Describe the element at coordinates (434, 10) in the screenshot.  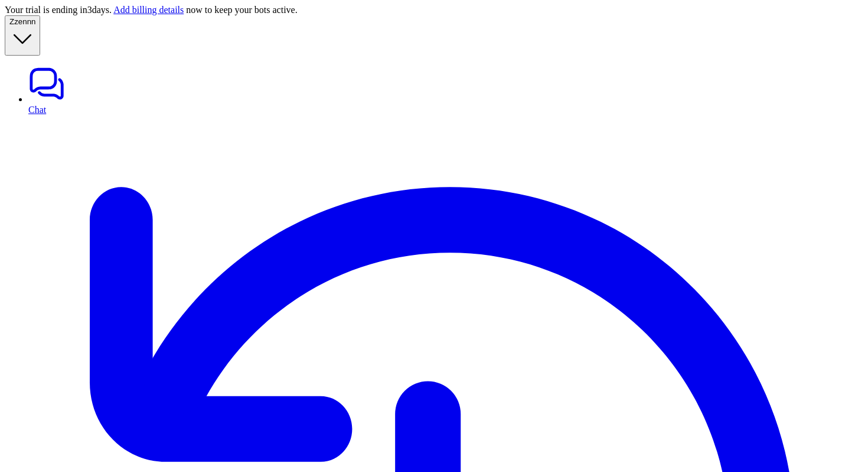
I see `div: Your trial is ending in 3 days. now to keep your bots active.` at that location.